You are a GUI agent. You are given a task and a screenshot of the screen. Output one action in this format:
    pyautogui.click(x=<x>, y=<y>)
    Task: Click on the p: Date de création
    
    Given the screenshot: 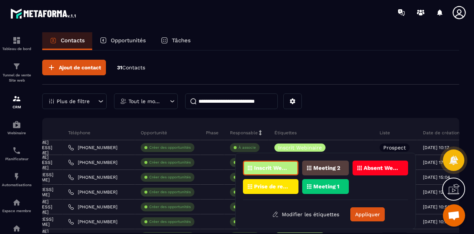 What is the action you would take?
    pyautogui.click(x=441, y=133)
    